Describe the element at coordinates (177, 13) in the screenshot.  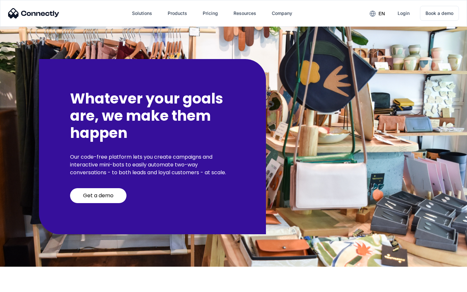
I see `div: Products` at that location.